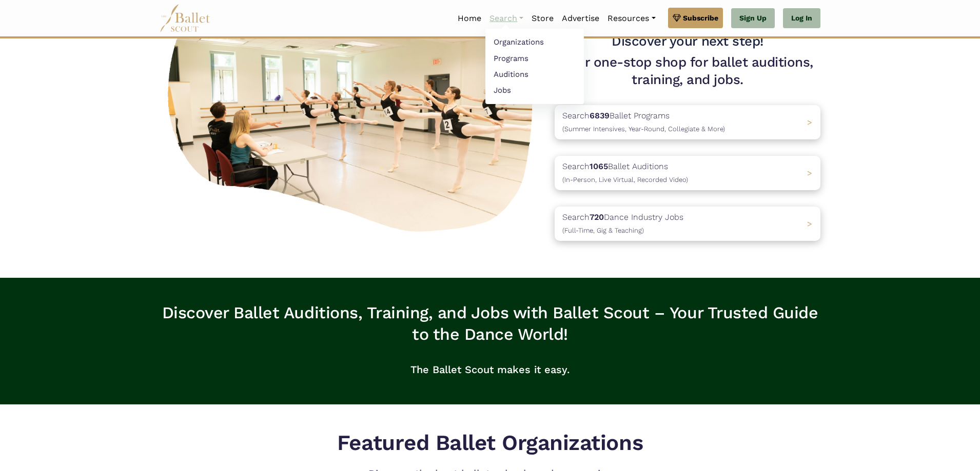 The height and width of the screenshot is (471, 980). I want to click on a: Advertise, so click(580, 19).